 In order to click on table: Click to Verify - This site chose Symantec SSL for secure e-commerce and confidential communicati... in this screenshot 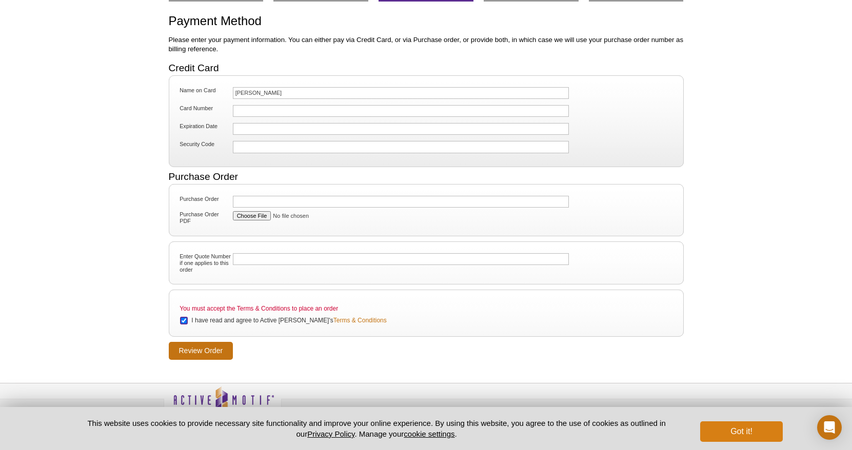, I will do `click(612, 413)`.